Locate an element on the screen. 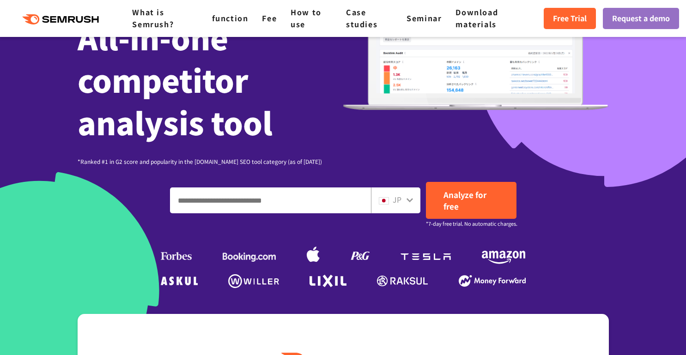  a: What is Semrush? is located at coordinates (153, 18).